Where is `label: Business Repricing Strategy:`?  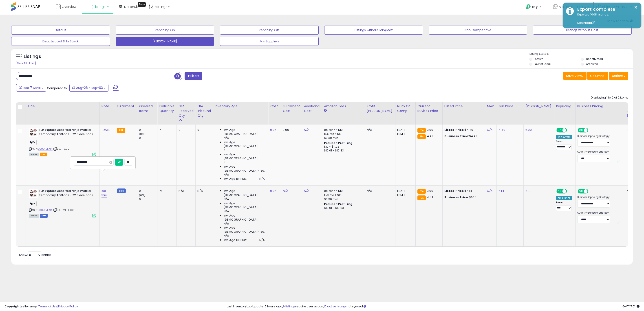
label: Business Repricing Strategy: is located at coordinates (593, 136).